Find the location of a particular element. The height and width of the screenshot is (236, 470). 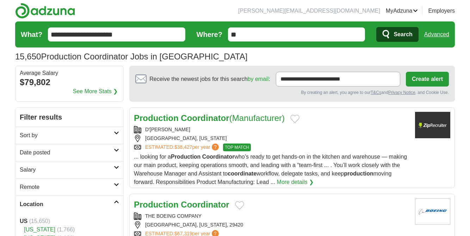

img: BOEING logo is located at coordinates (433, 212).